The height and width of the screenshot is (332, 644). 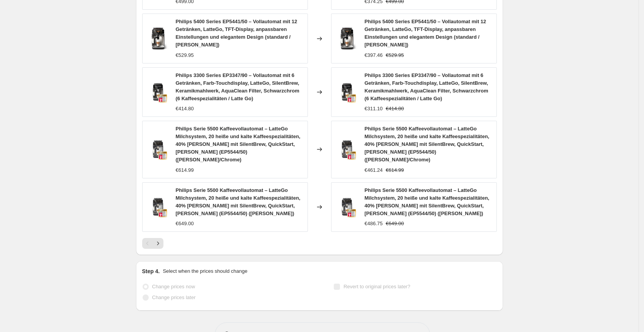 I want to click on div: €529.95, so click(x=185, y=56).